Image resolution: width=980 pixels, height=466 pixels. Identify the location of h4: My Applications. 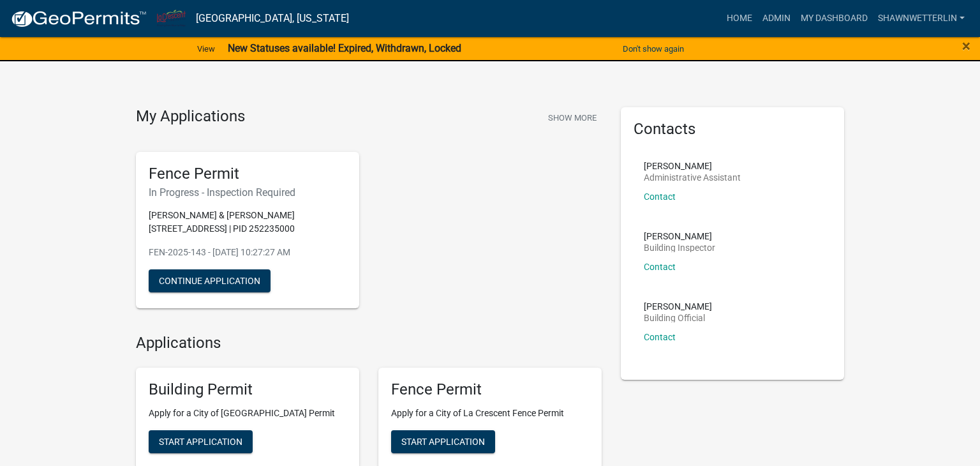
(190, 116).